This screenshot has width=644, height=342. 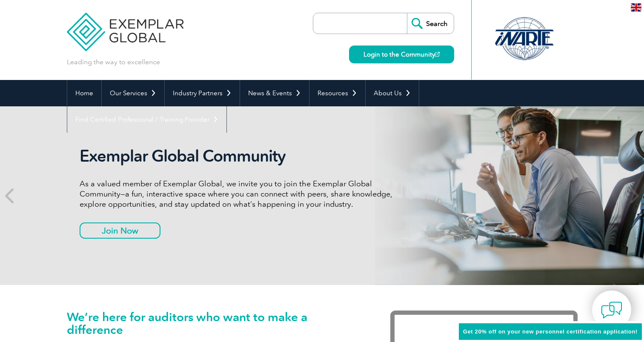 What do you see at coordinates (216, 323) in the screenshot?
I see `h1: We’re here for auditors who want to make a difference` at bounding box center [216, 323].